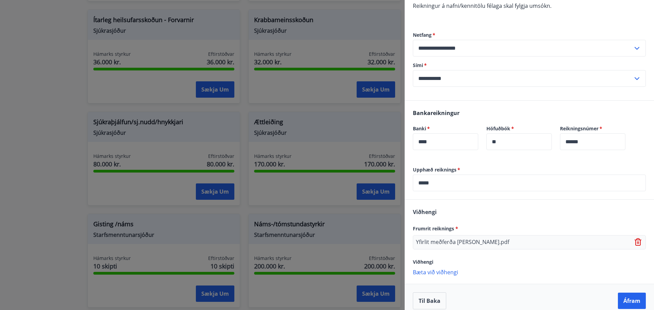 The width and height of the screenshot is (654, 310). I want to click on p: Bæta við viðhengi, so click(529, 272).